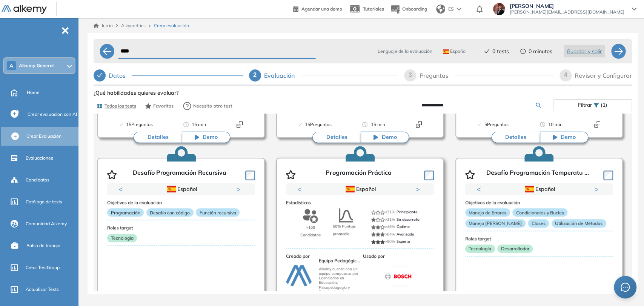 The height and width of the screenshot is (306, 644). I want to click on div: 3Preguntas, so click(479, 76).